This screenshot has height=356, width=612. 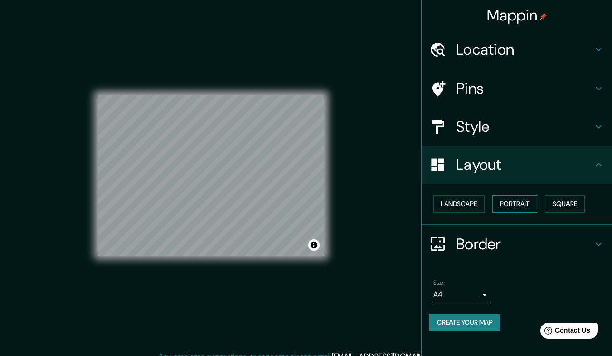 What do you see at coordinates (525, 244) in the screenshot?
I see `h4: Border` at bounding box center [525, 244].